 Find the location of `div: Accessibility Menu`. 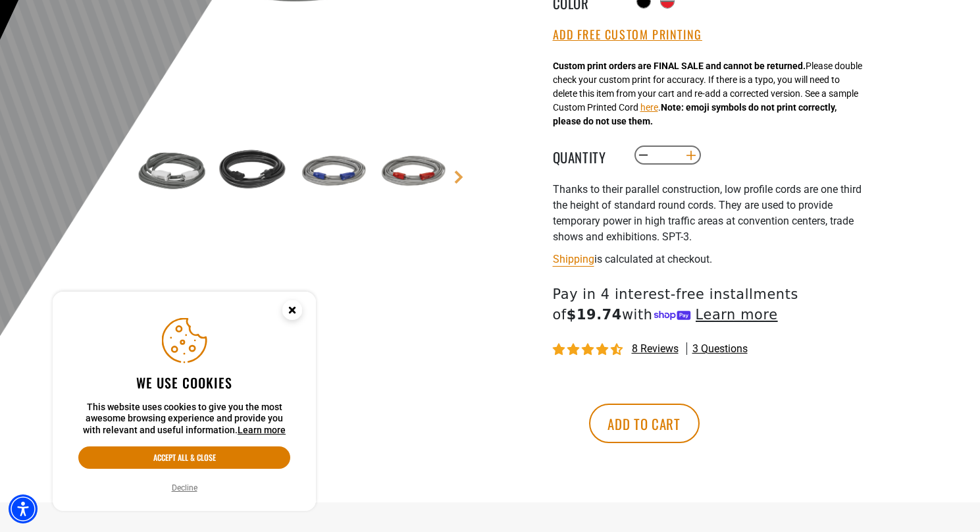

div: Accessibility Menu is located at coordinates (23, 509).